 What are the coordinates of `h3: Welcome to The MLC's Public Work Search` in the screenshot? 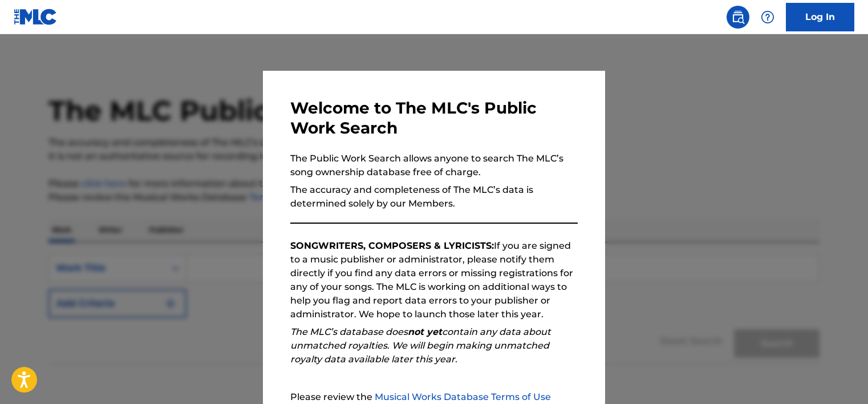 It's located at (434, 118).